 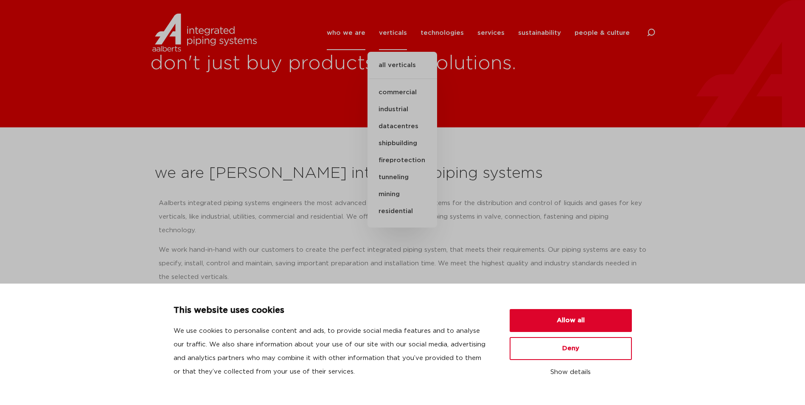 What do you see at coordinates (402, 126) in the screenshot?
I see `a: datacentres` at bounding box center [402, 126].